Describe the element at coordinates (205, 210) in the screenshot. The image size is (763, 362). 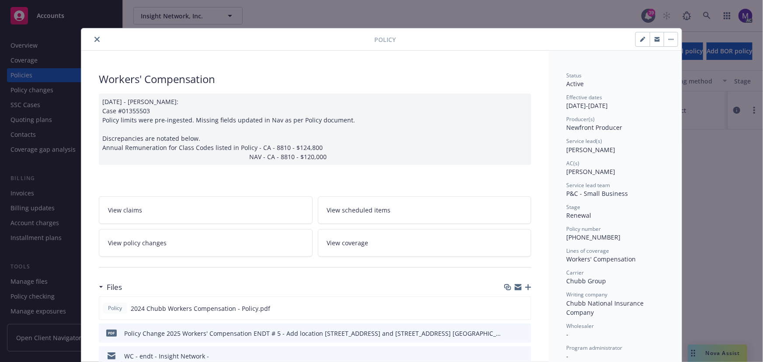
I see `a: View claims` at that location.